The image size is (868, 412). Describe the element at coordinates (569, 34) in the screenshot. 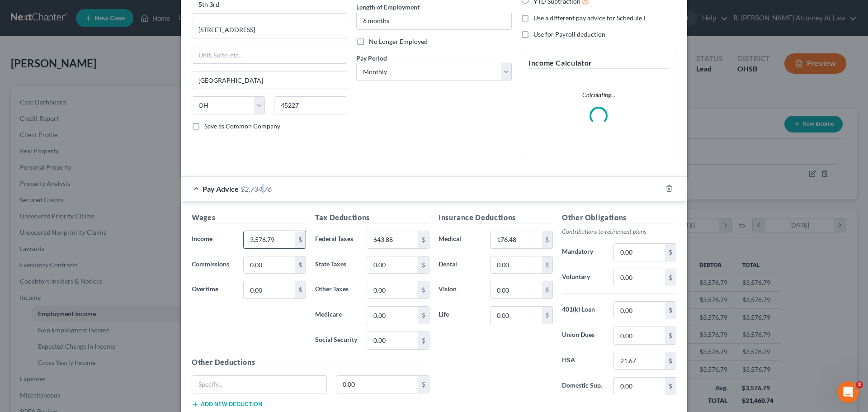

I see `span: Use for Payroll deduction` at that location.